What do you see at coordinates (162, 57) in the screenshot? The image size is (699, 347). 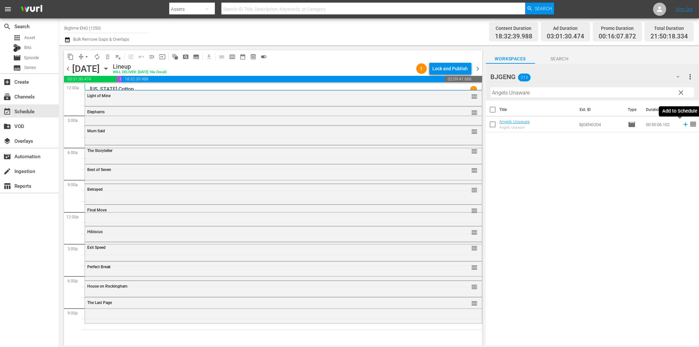 I see `span: input` at bounding box center [162, 57].